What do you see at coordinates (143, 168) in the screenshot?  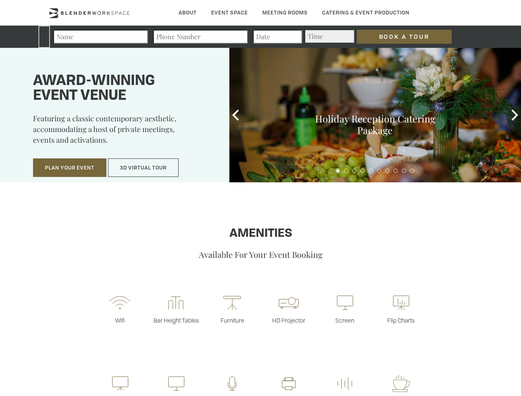 I see `button: 3D Virtual Tour` at bounding box center [143, 168].